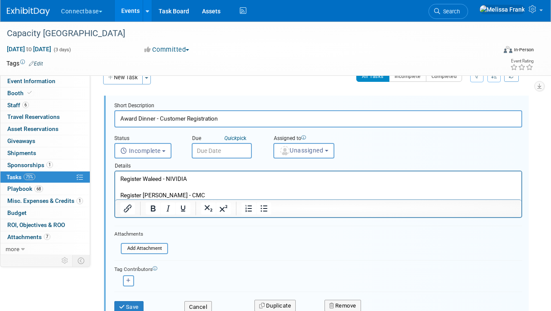  Describe the element at coordinates (47, 236) in the screenshot. I see `span: 7` at that location.